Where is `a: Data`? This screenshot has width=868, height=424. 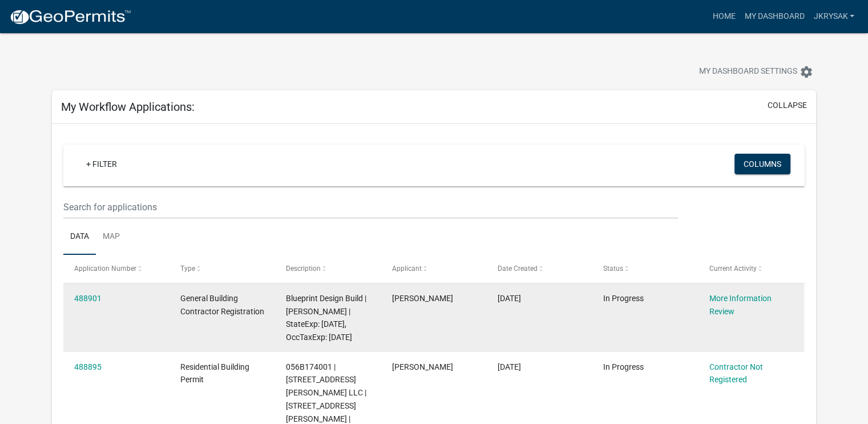 a: Data is located at coordinates (80, 237).